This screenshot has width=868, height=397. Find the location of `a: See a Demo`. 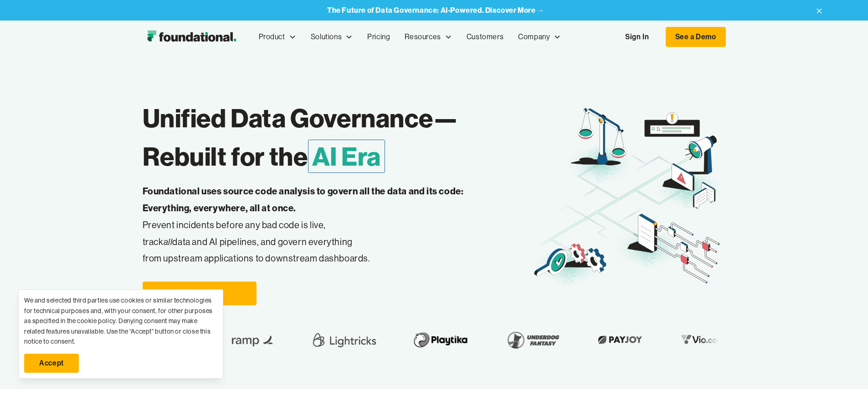

a: See a Demo is located at coordinates (696, 37).